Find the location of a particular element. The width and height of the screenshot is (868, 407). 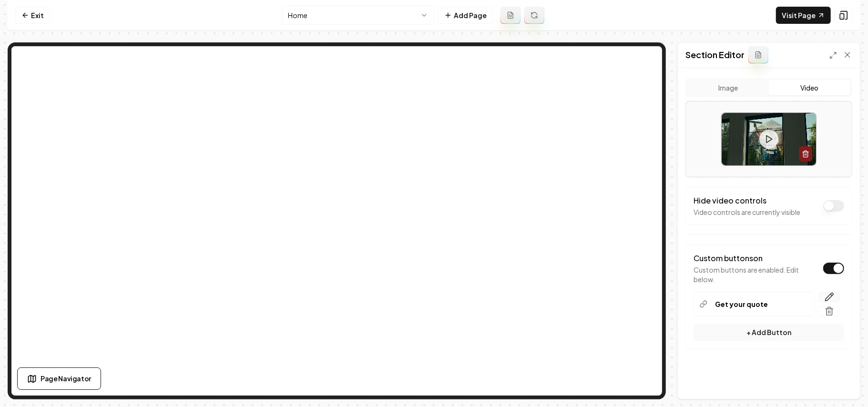

button: + Add Button is located at coordinates (769, 333).